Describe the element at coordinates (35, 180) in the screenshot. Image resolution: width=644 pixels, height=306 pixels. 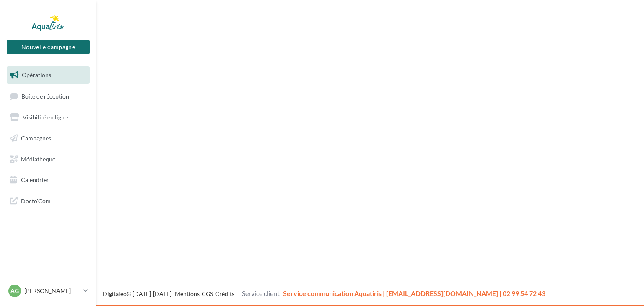
I see `span: Calendrier` at that location.